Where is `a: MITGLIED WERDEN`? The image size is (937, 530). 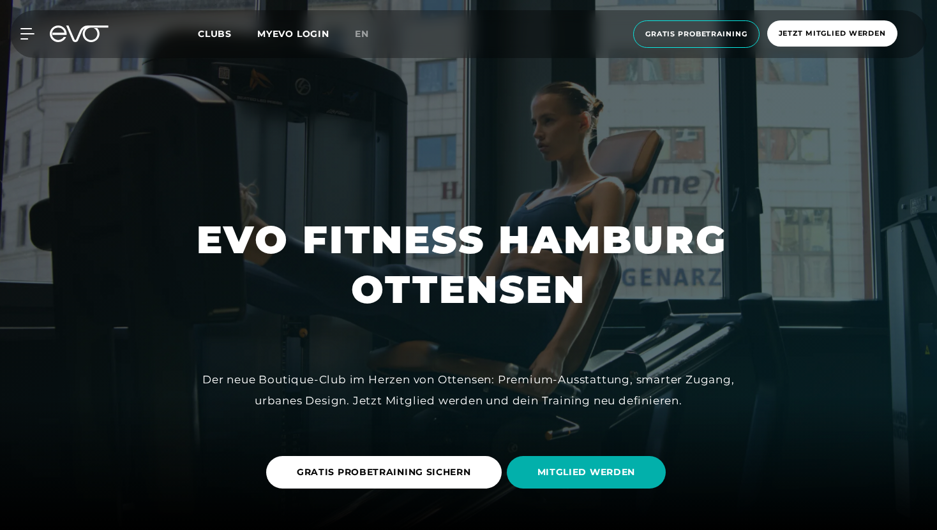
a: MITGLIED WERDEN is located at coordinates (589, 472).